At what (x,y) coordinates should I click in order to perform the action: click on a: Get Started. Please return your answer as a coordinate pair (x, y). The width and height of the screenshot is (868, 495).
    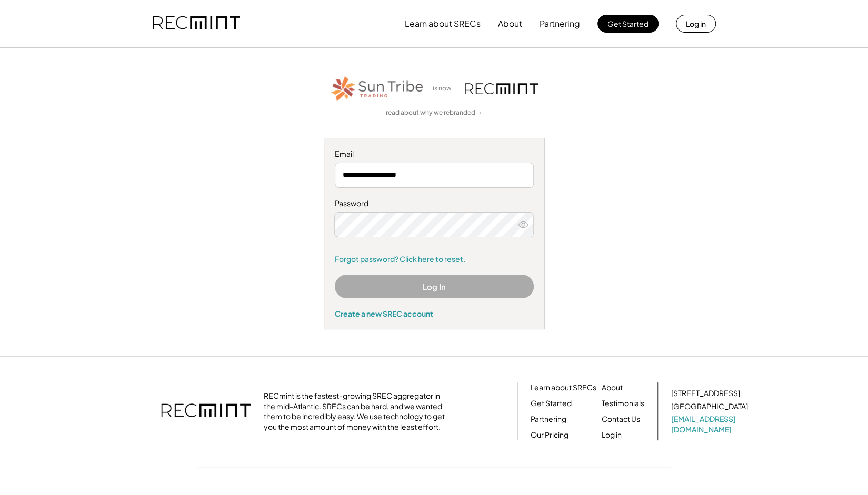
    Looking at the image, I should click on (551, 403).